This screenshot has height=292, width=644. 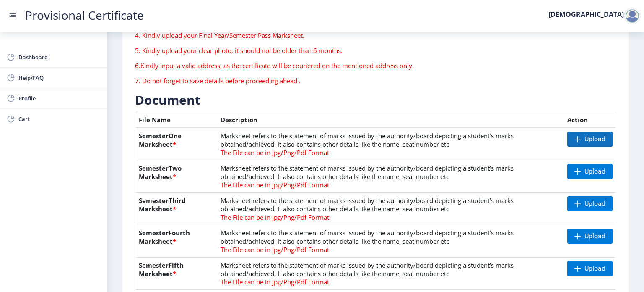 I want to click on p: 5. Kindly upload your clear photo, it should not be older than 6 months., so click(x=293, y=51).